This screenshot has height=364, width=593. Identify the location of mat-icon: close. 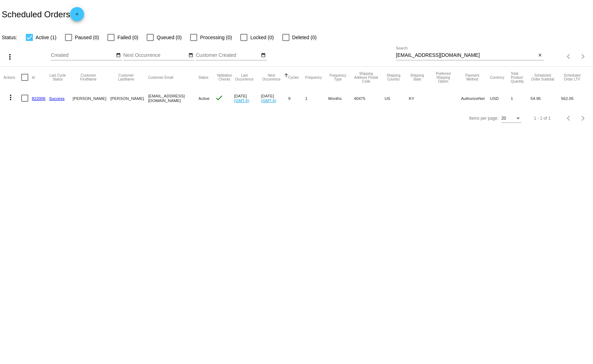
(540, 56).